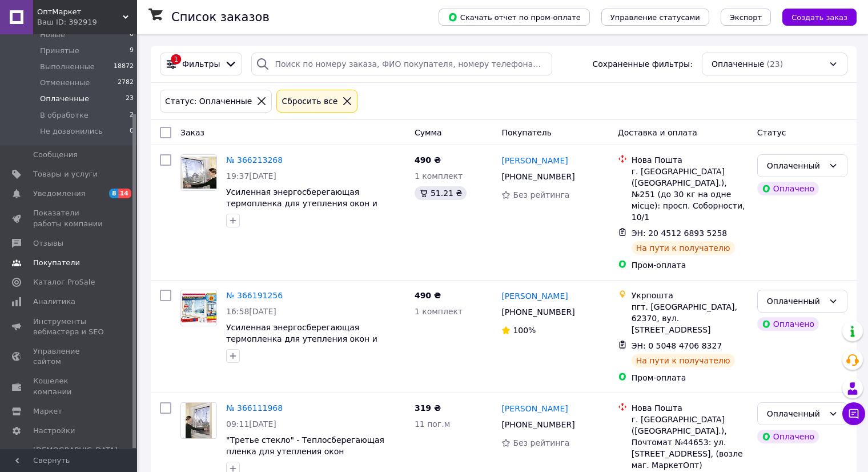 Image resolution: width=868 pixels, height=472 pixels. I want to click on span: Заказ, so click(192, 132).